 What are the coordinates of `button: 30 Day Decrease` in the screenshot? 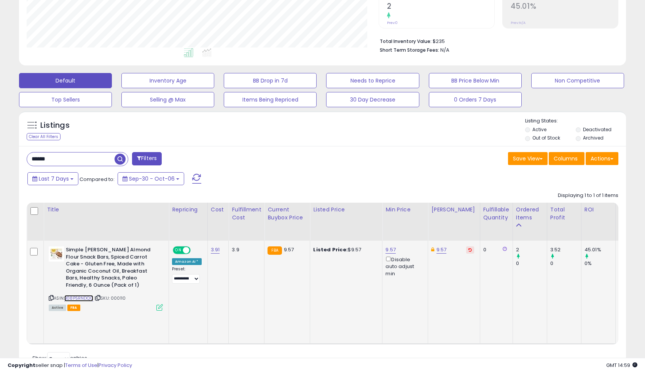 It's located at (373, 100).